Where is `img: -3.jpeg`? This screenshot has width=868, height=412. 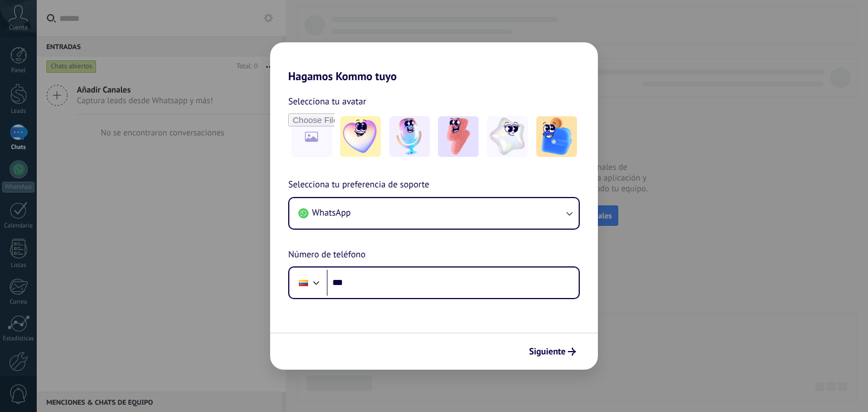 img: -3.jpeg is located at coordinates (458, 136).